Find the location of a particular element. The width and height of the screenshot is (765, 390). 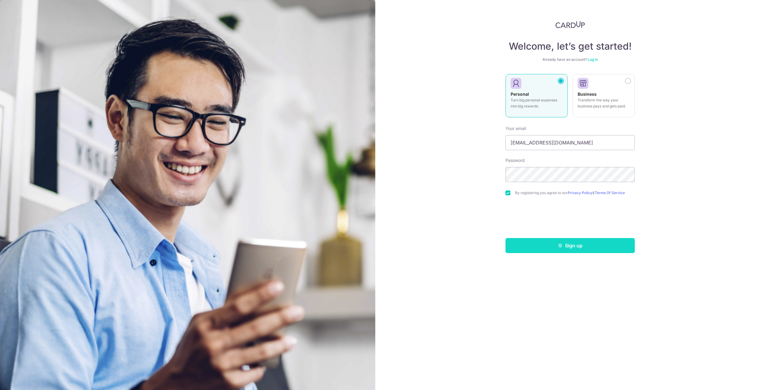

p: Turn big personal expenses into big rewards. is located at coordinates (537, 103).